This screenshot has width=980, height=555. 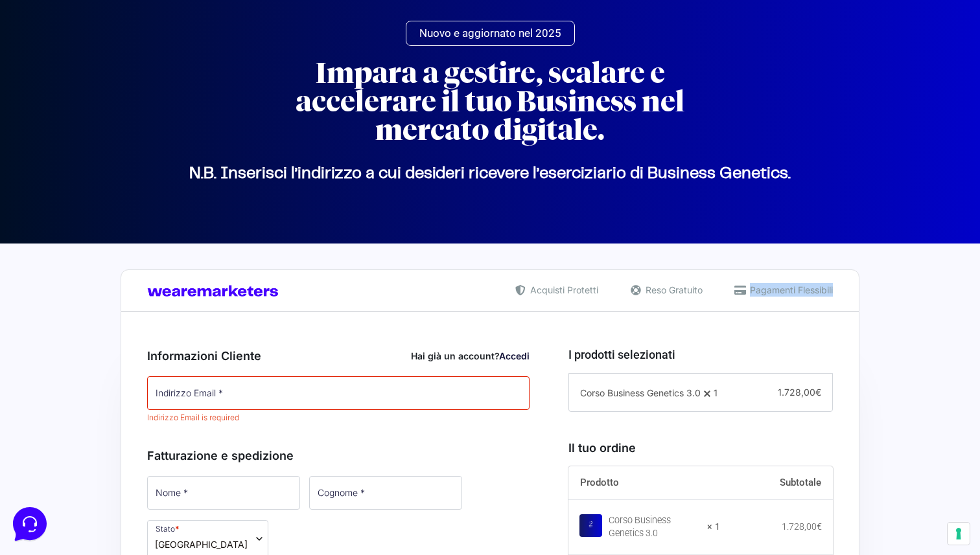 What do you see at coordinates (137, 121) in the screenshot?
I see `span: Inizia una conversazione` at bounding box center [137, 121].